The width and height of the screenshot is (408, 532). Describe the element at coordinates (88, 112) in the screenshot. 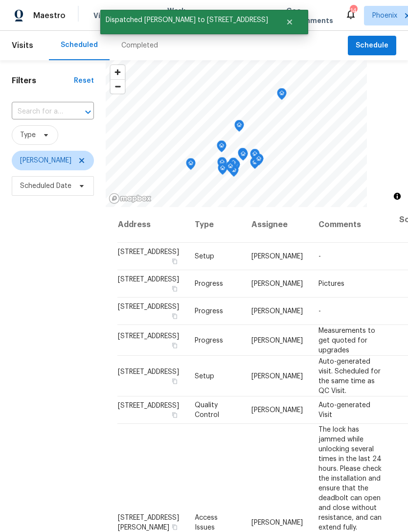

I see `button: Open` at that location.